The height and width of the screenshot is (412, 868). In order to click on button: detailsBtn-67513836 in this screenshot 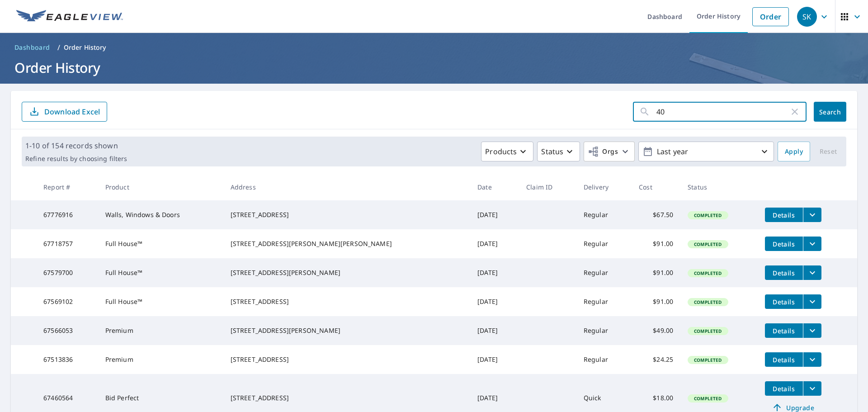, I will do `click(784, 360)`.